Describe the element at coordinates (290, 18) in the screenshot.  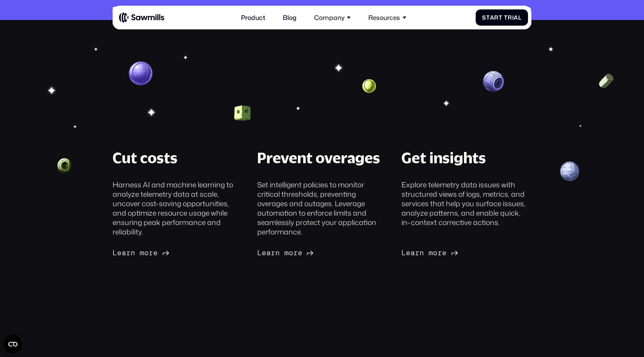
I see `a: Blog` at that location.